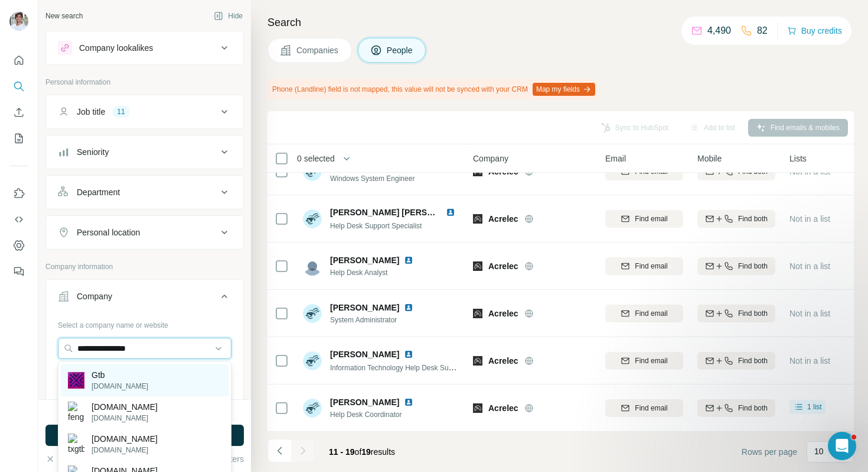 Image resolution: width=868 pixels, height=472 pixels. What do you see at coordinates (145, 48) in the screenshot?
I see `button: Company lookalikes` at bounding box center [145, 48].